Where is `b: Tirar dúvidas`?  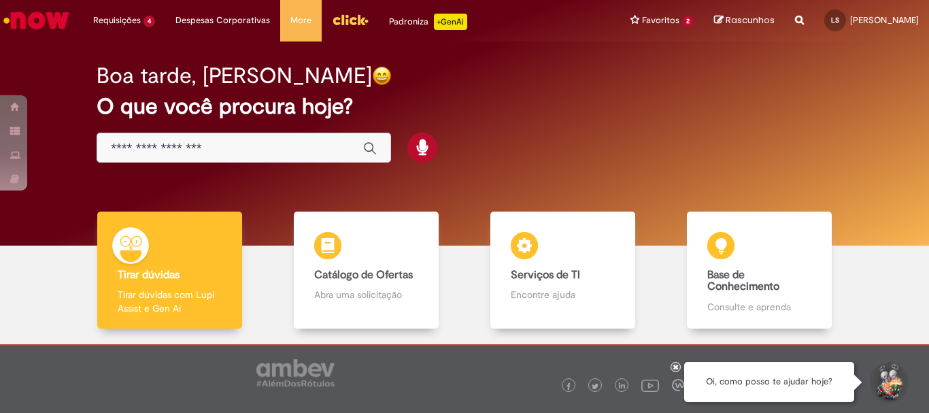 b: Tirar dúvidas is located at coordinates (148, 275).